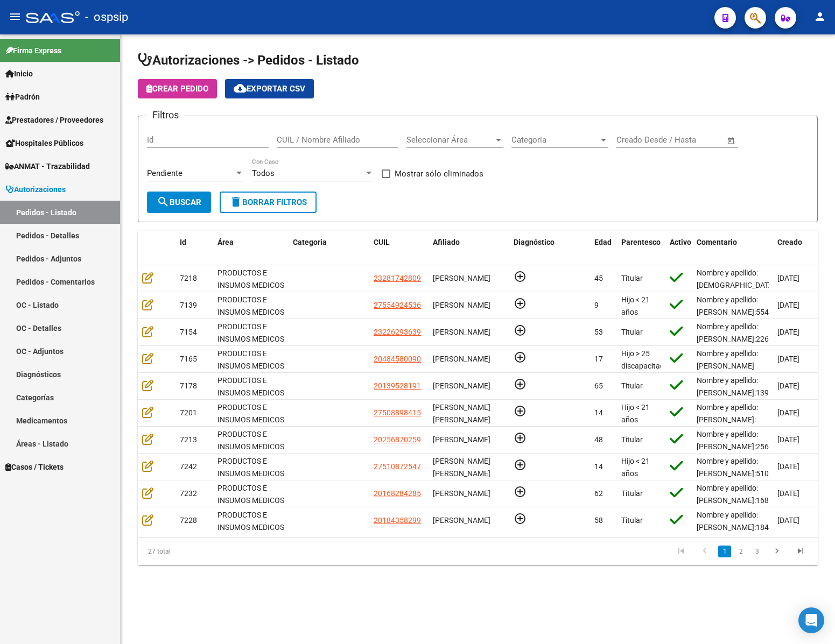 This screenshot has width=835, height=644. I want to click on li: page 2, so click(740, 552).